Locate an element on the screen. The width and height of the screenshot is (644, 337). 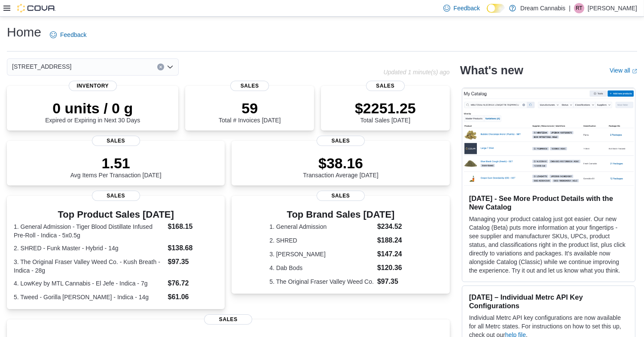
img: Cova is located at coordinates (37, 8).